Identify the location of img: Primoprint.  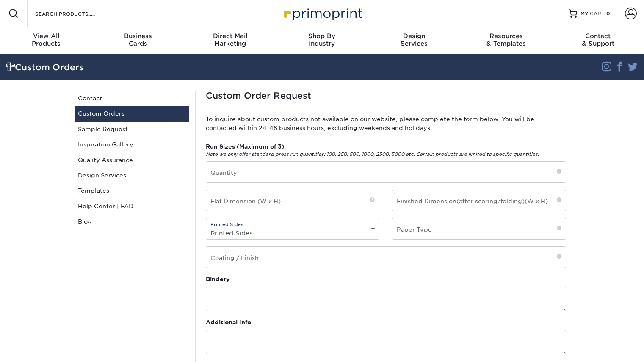
(322, 13).